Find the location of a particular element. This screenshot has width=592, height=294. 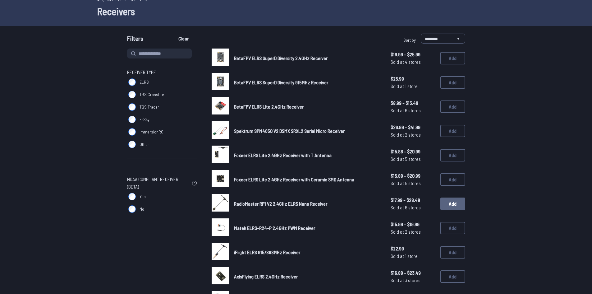

input: ImmersionRC is located at coordinates (132, 132).